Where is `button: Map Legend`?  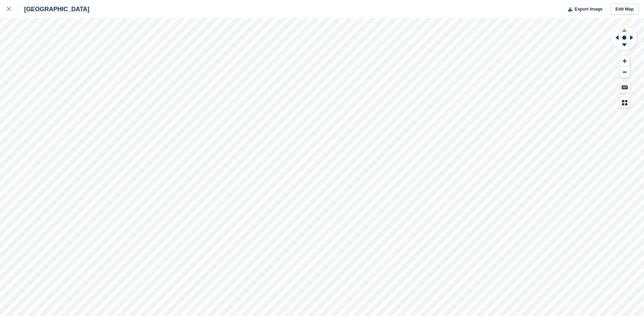 button: Map Legend is located at coordinates (624, 102).